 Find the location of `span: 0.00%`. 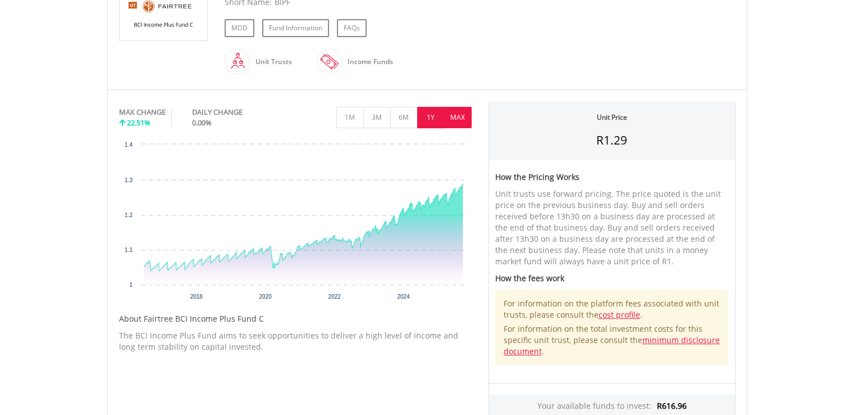

span: 0.00% is located at coordinates (202, 122).